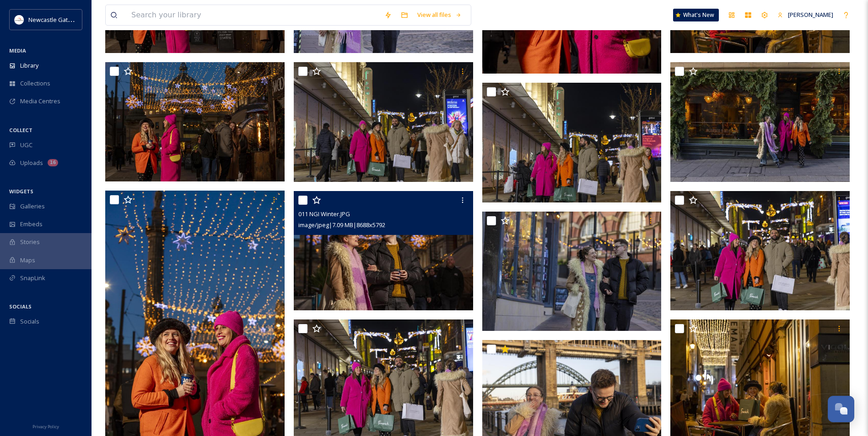 The width and height of the screenshot is (868, 436). What do you see at coordinates (253, 15) in the screenshot?
I see `input: Search your library` at bounding box center [253, 15].